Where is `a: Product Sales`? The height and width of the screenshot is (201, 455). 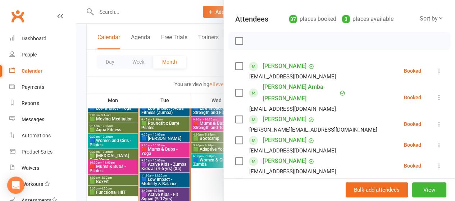
a: Product Sales is located at coordinates (42, 152).